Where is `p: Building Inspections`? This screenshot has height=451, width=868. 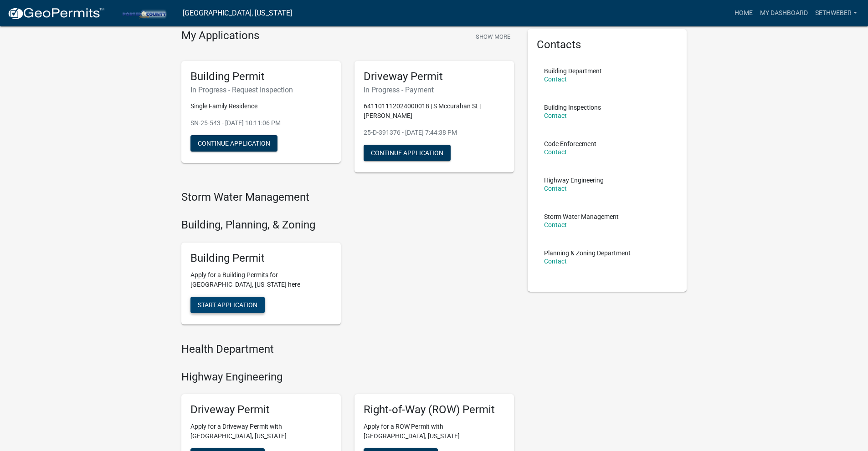 p: Building Inspections is located at coordinates (572, 108).